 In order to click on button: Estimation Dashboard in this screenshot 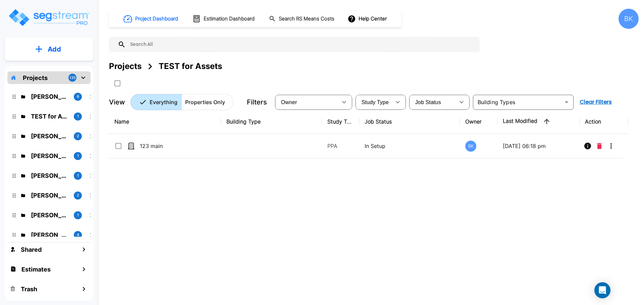, I will do `click(224, 19)`.